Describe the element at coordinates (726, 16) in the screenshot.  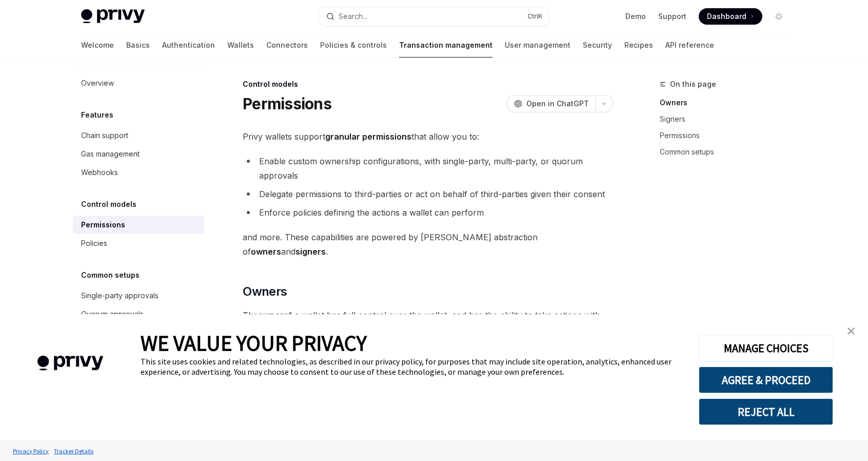
I see `span: Dashboard` at that location.